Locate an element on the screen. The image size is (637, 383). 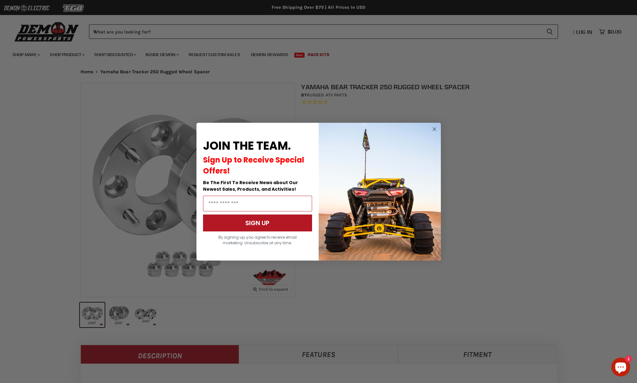
span: Sign Up to Receive Special Offers! is located at coordinates (253, 165).